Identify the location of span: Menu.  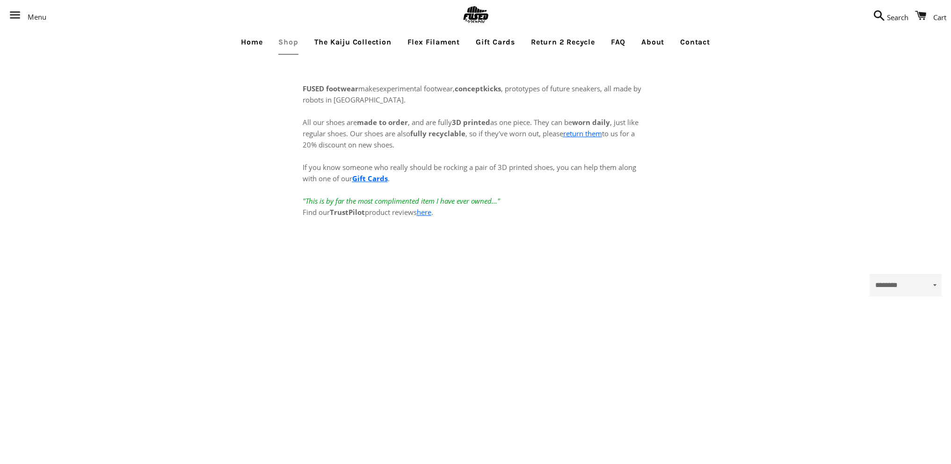
(37, 17).